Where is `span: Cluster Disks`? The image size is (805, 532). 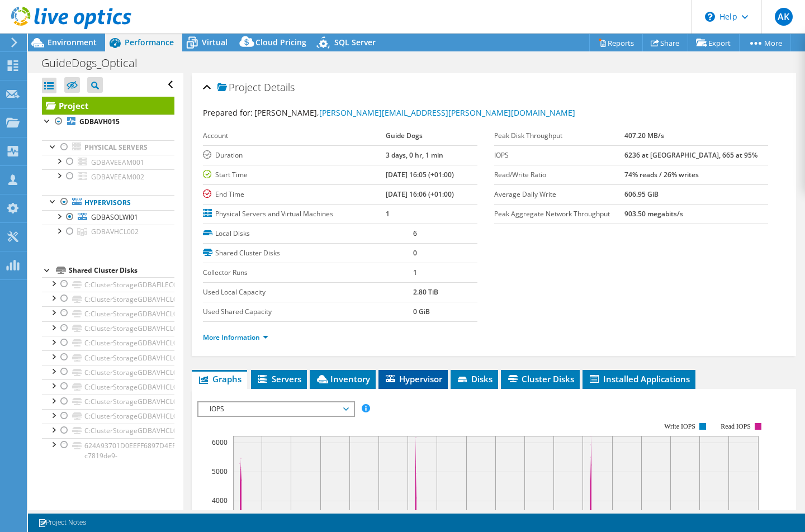 span: Cluster Disks is located at coordinates (540, 379).